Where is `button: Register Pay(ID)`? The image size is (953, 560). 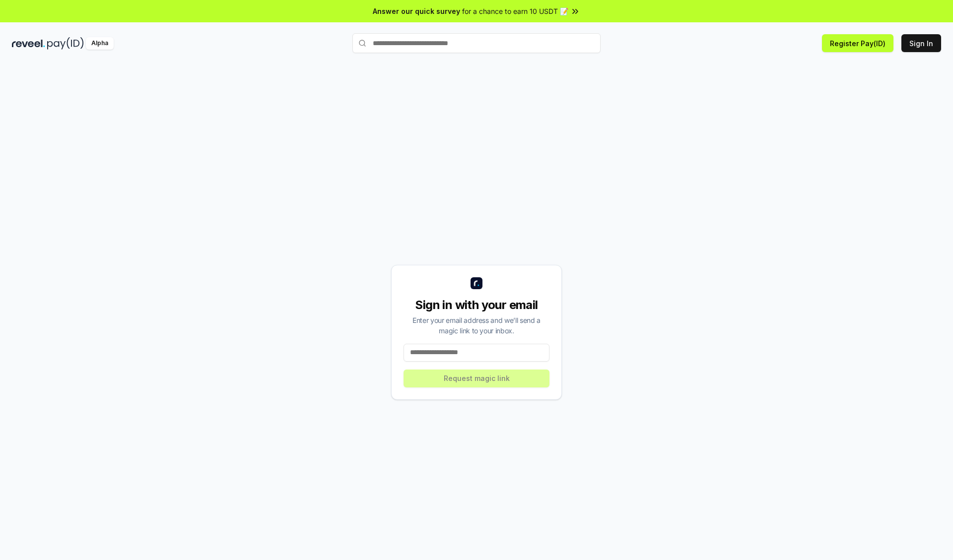
button: Register Pay(ID) is located at coordinates (857, 44).